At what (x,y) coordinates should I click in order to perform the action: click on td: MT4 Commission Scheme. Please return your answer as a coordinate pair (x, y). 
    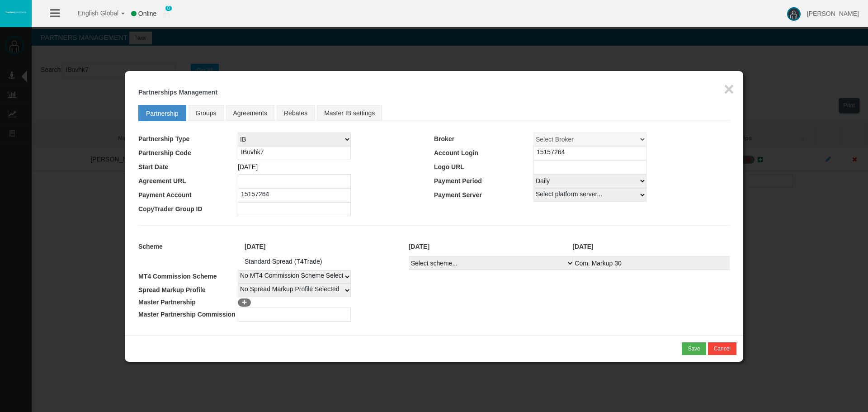
    Looking at the image, I should click on (188, 277).